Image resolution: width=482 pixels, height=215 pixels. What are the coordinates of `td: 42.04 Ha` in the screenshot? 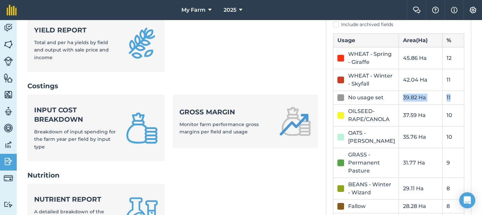 It's located at (420, 80).